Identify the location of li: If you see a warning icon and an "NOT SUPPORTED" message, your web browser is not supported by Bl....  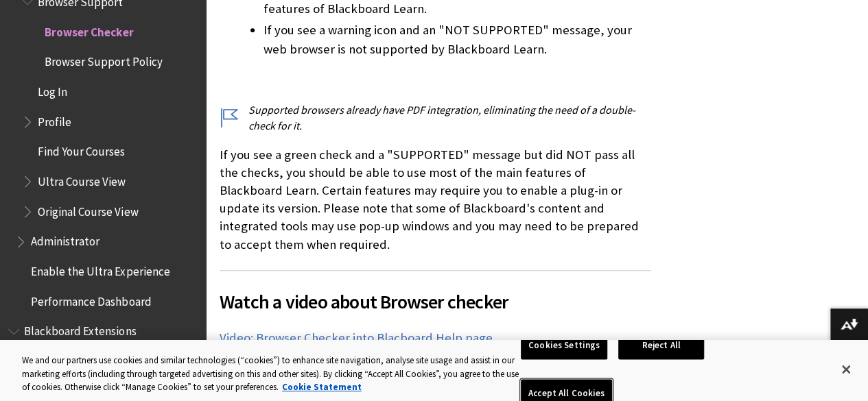
(457, 40).